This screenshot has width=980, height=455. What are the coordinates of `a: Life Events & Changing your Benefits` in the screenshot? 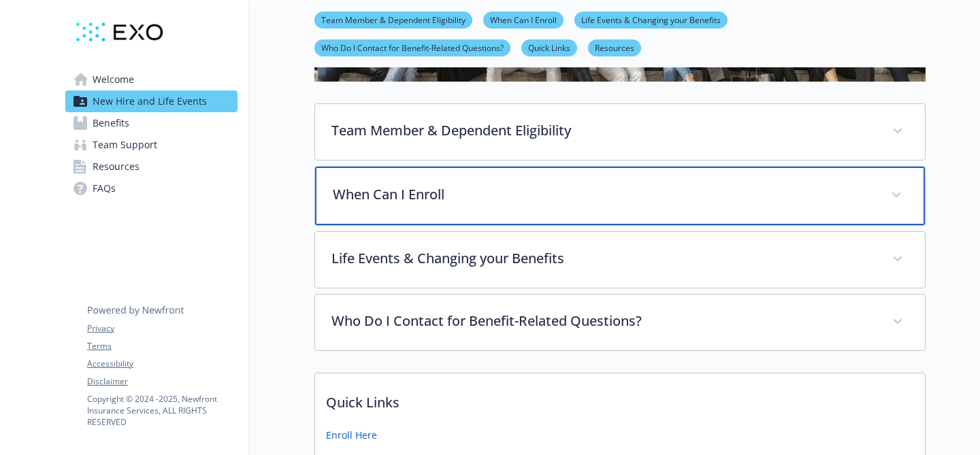 It's located at (651, 19).